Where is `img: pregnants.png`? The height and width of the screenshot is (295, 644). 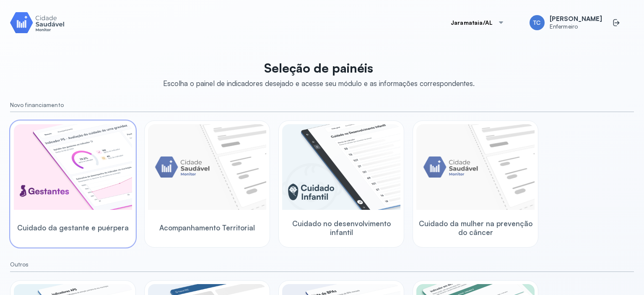
img: pregnants.png is located at coordinates (73, 167).